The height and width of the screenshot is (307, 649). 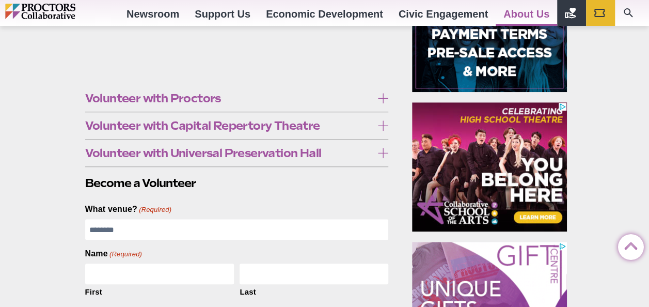 What do you see at coordinates (114, 254) in the screenshot?
I see `legend: Name` at bounding box center [114, 254].